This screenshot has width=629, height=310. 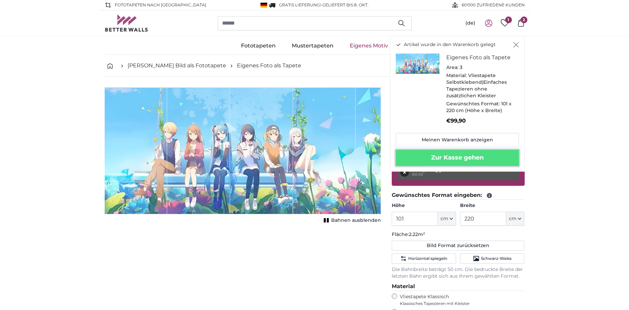 What do you see at coordinates (243, 156) in the screenshot?
I see `div: 1 of 1` at bounding box center [243, 156].